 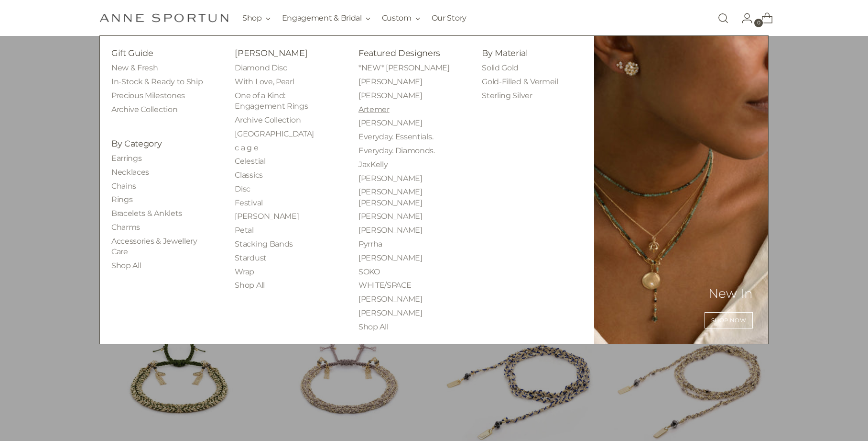 I want to click on button: Engagement & Bridal, so click(x=326, y=18).